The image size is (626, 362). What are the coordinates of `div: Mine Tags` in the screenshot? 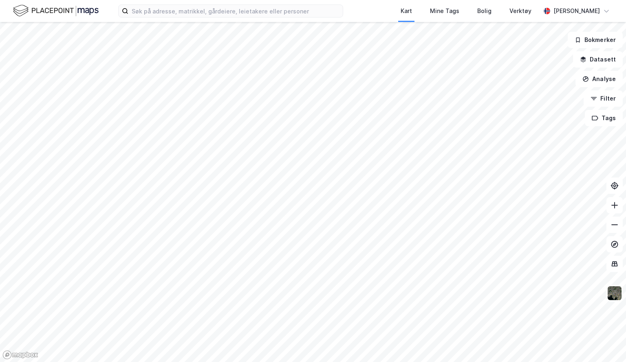 It's located at (444, 11).